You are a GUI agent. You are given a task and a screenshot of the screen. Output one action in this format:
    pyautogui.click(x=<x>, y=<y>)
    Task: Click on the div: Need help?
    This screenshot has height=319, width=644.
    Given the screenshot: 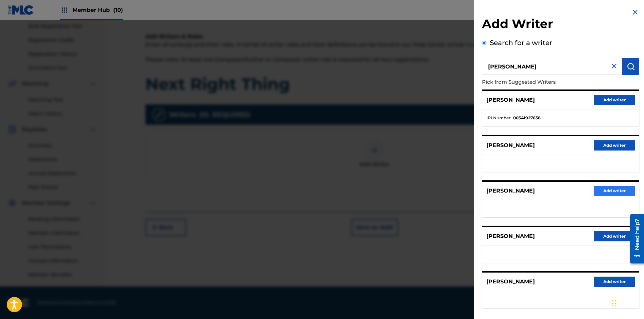 What is the action you would take?
    pyautogui.click(x=12, y=23)
    